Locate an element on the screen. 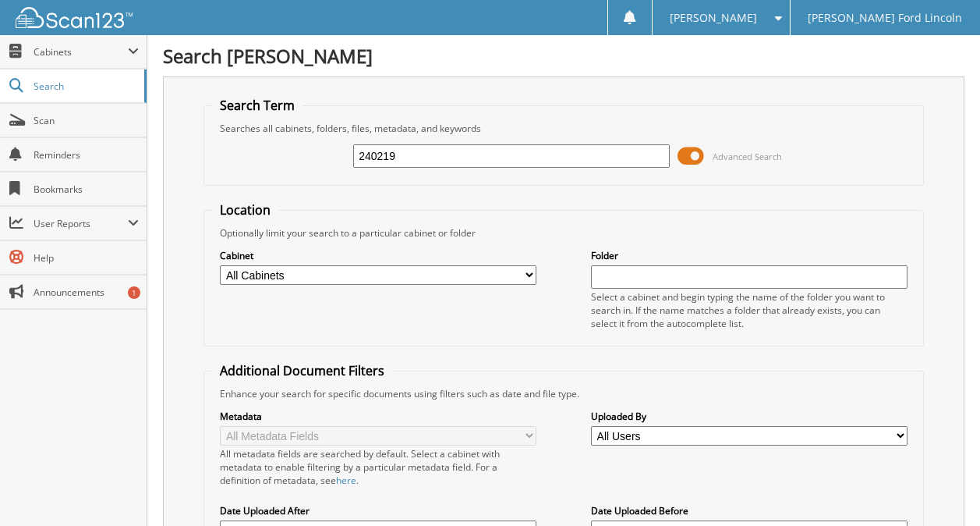  div: All metadata fields are searched by default. Select a cabinet with metadata to enable filtering b... is located at coordinates (378, 466).